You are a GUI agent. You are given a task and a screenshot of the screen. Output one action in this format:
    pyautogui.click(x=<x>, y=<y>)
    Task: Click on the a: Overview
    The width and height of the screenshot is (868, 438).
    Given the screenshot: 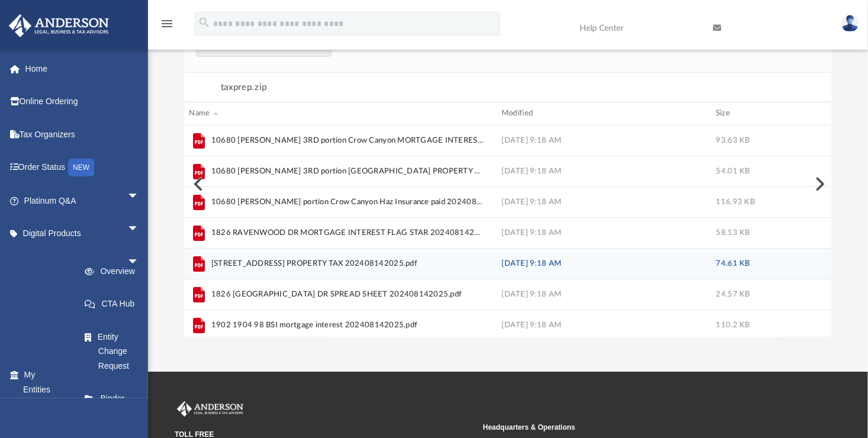 What is the action you would take?
    pyautogui.click(x=115, y=271)
    